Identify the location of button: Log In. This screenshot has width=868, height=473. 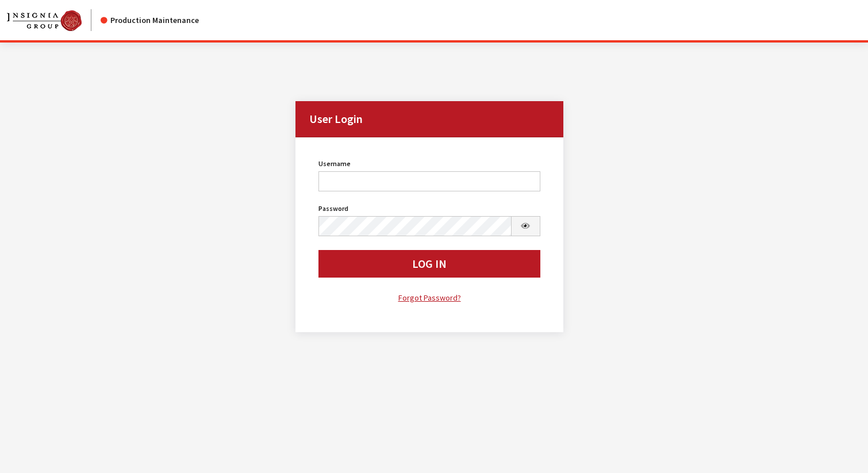
(429, 264).